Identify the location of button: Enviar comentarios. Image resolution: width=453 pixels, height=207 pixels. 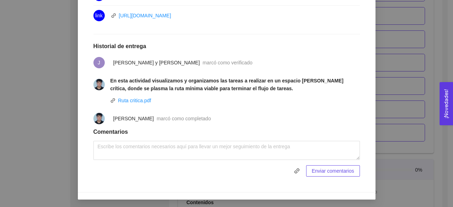
(333, 171).